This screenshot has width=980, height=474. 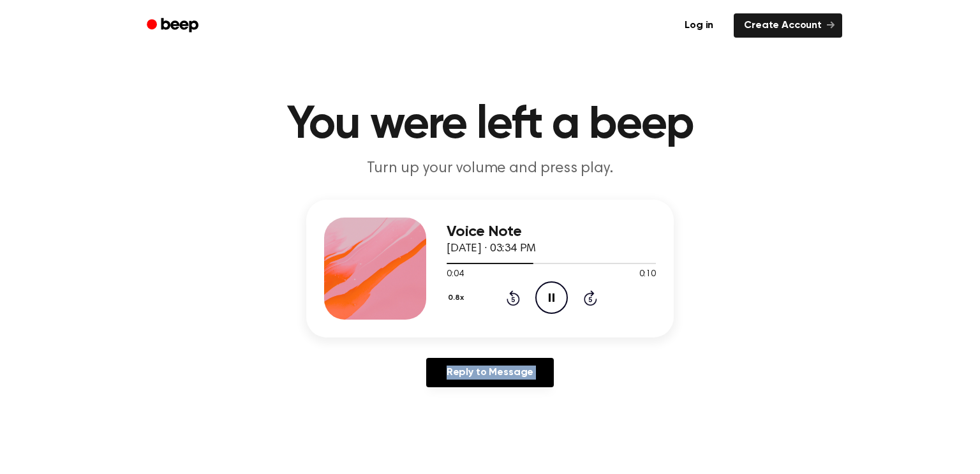 I want to click on a: Reply to Message, so click(x=490, y=373).